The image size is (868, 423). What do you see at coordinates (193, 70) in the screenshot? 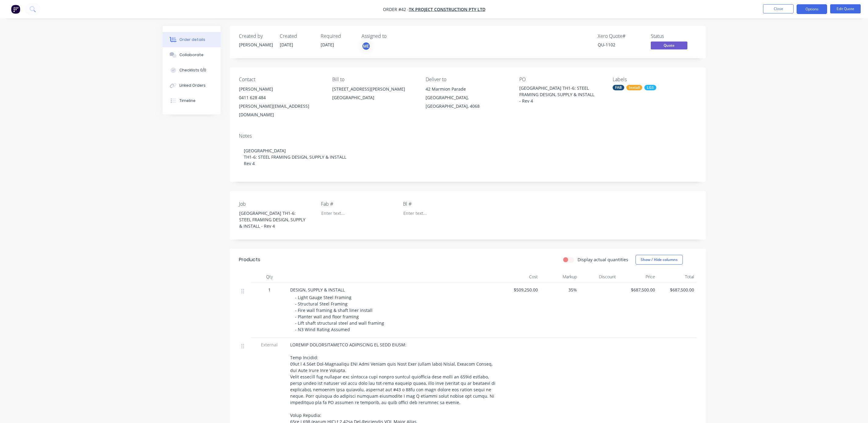
I see `div: Checklists 0/0` at bounding box center [193, 70].